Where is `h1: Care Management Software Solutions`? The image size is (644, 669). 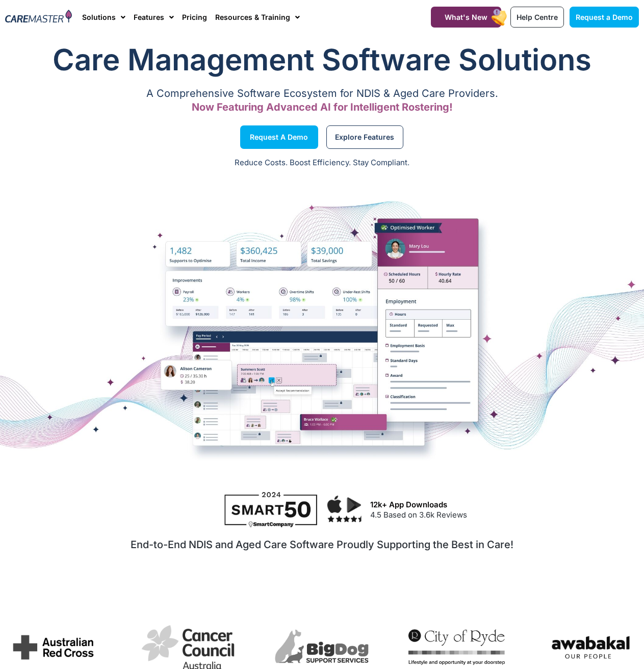 h1: Care Management Software Solutions is located at coordinates (322, 59).